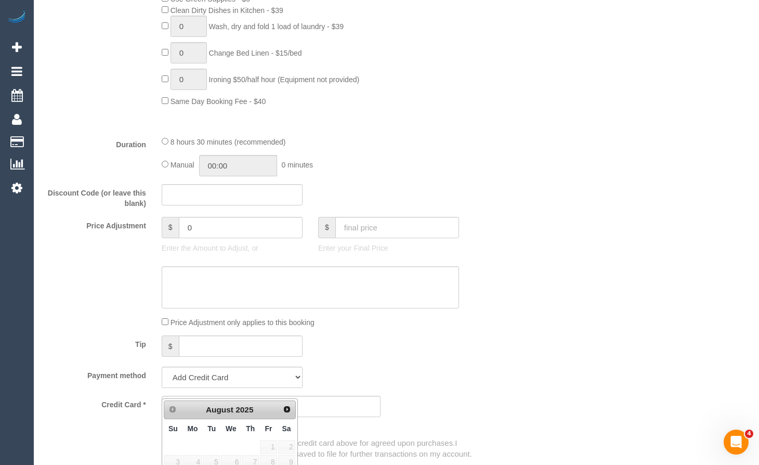 The image size is (759, 465). I want to click on span: Friday, so click(268, 428).